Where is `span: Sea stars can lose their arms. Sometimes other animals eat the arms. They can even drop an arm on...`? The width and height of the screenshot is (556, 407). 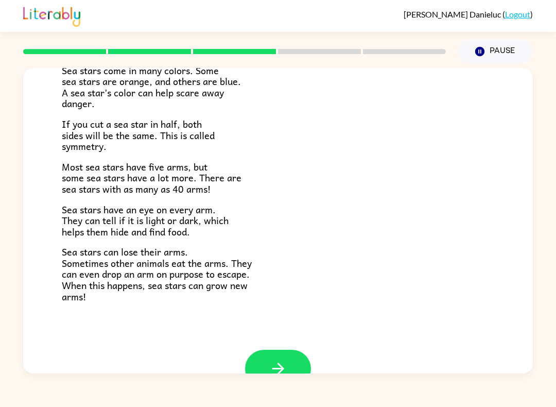
span: Sea stars can lose their arms. Sometimes other animals eat the arms. They can even drop an arm on... is located at coordinates (157, 273).